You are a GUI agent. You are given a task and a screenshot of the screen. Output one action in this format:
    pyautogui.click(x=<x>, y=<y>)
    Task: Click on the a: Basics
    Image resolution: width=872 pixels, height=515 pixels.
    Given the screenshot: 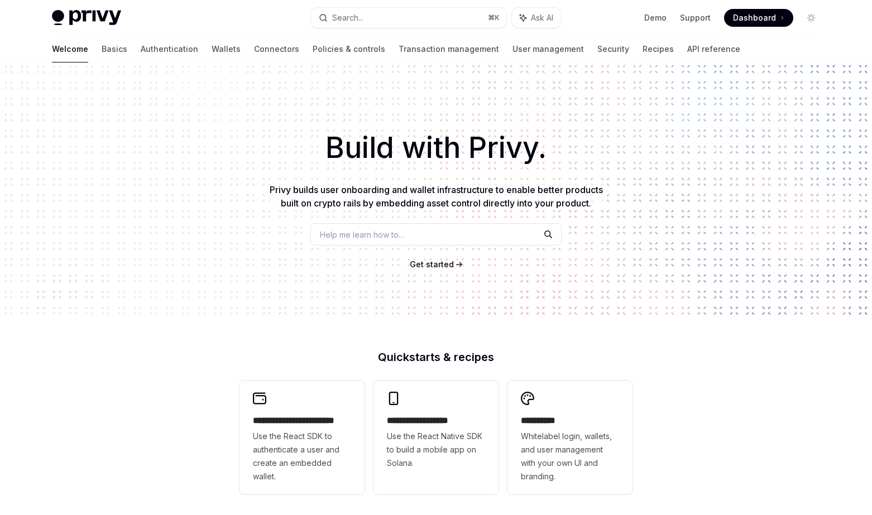 What is the action you would take?
    pyautogui.click(x=114, y=49)
    